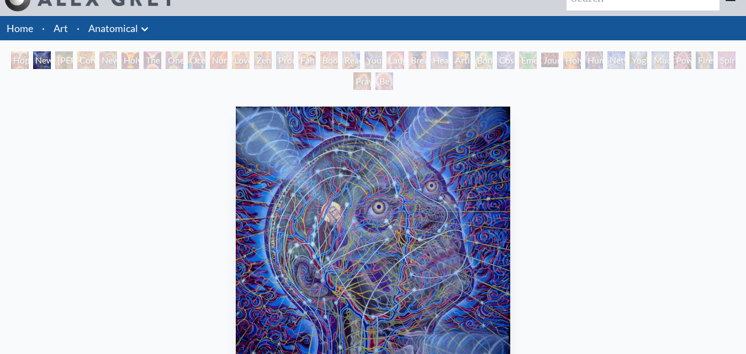 The width and height of the screenshot is (746, 354). What do you see at coordinates (329, 60) in the screenshot?
I see `div: Boo-boo` at bounding box center [329, 60].